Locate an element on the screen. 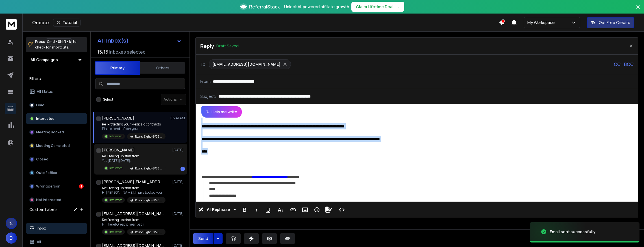 The height and width of the screenshot is (247, 644). button: Close banner is located at coordinates (638, 10).